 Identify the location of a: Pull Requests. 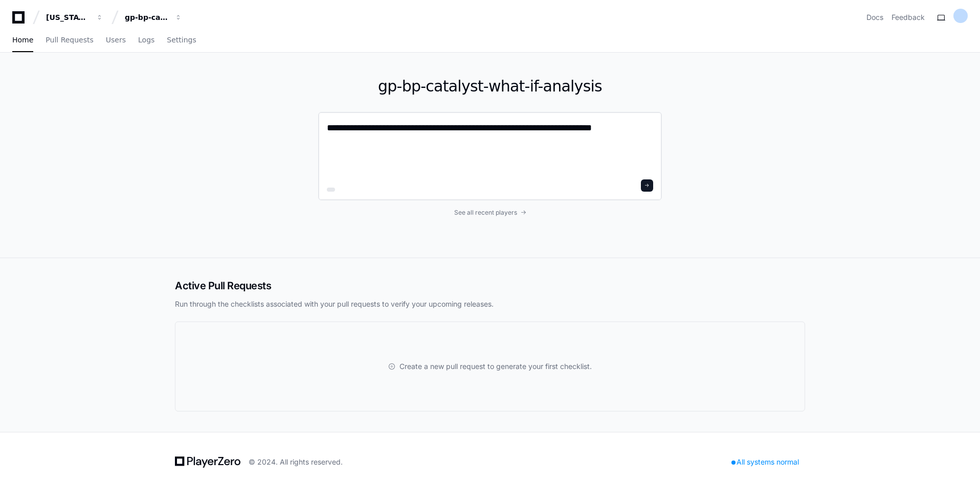
(69, 41).